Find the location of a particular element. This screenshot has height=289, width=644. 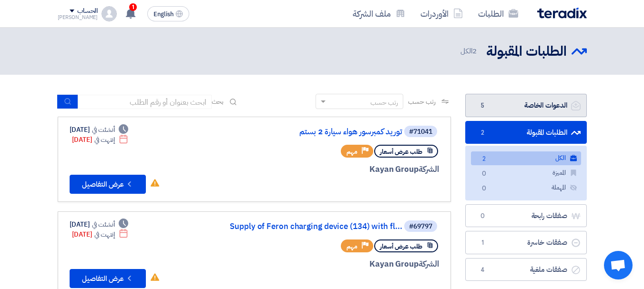

input: ابحث بعنوان أو رقم الطلب is located at coordinates (145, 102).